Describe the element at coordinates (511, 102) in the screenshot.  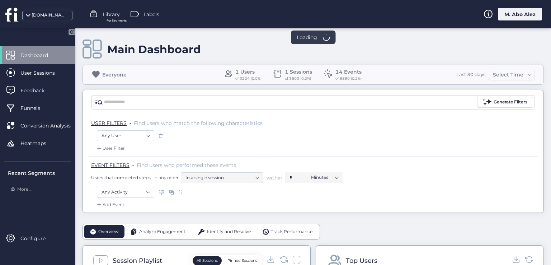
I see `div: Generate Filters` at that location.